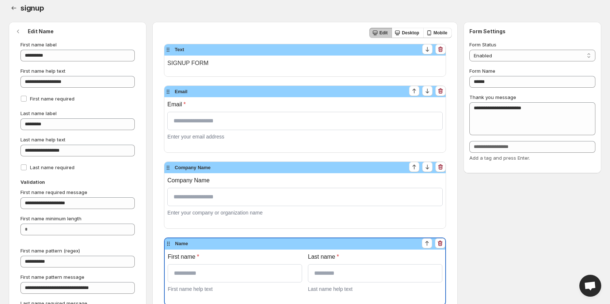 The image size is (610, 304). Describe the element at coordinates (407, 33) in the screenshot. I see `button: Desktop` at that location.